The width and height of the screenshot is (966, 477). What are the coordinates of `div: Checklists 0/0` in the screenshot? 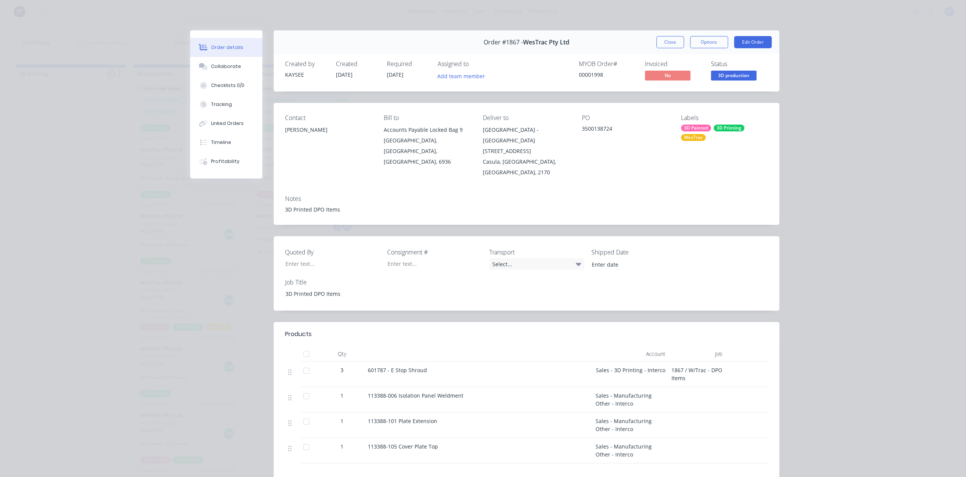 It's located at (228, 85).